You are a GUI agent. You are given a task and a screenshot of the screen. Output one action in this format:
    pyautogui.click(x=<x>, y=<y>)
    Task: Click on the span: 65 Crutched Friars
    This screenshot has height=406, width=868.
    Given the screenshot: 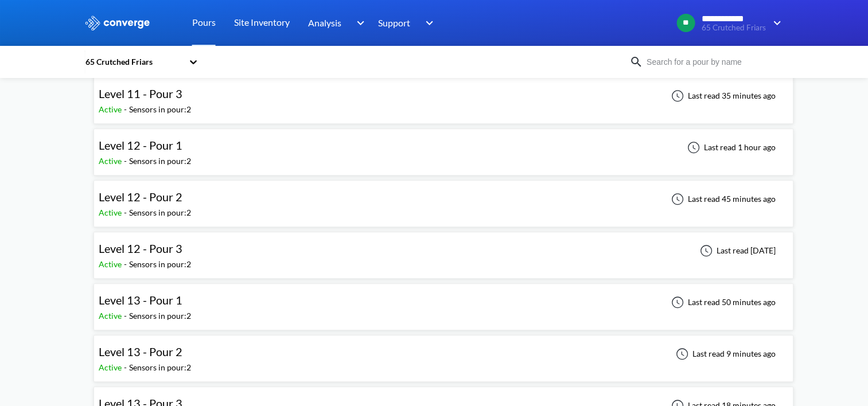 What is the action you would take?
    pyautogui.click(x=734, y=28)
    